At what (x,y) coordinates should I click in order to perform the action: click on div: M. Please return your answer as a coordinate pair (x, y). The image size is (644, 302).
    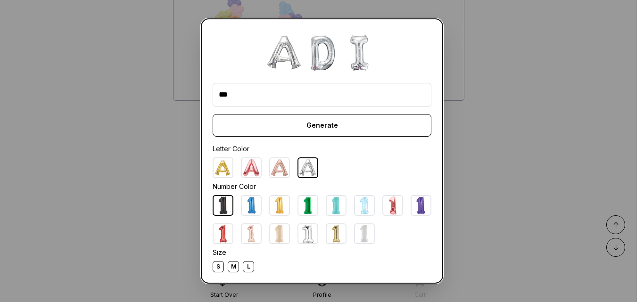
    Looking at the image, I should click on (234, 267).